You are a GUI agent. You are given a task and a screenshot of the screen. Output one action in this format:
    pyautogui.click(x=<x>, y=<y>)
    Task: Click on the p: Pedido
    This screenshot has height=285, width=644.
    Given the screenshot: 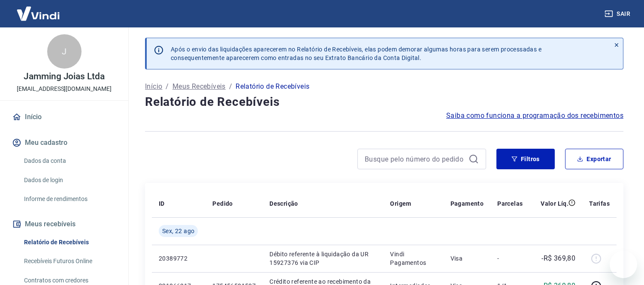 What is the action you would take?
    pyautogui.click(x=222, y=203)
    